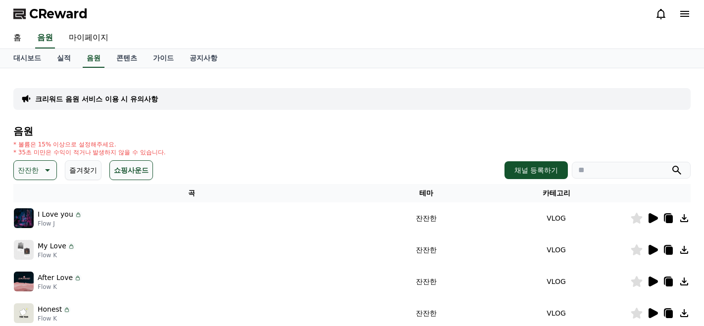 The height and width of the screenshot is (326, 704). Describe the element at coordinates (203, 58) in the screenshot. I see `a: 공지사항` at that location.